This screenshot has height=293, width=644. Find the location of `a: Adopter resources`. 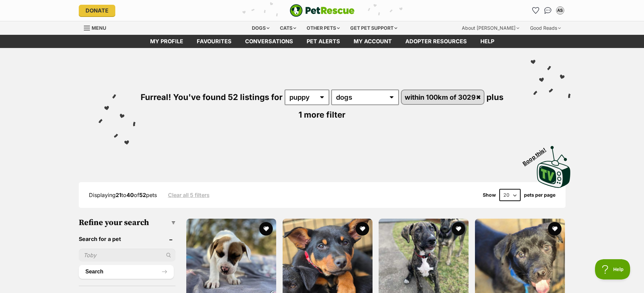

a: Adopter resources is located at coordinates (436, 41).